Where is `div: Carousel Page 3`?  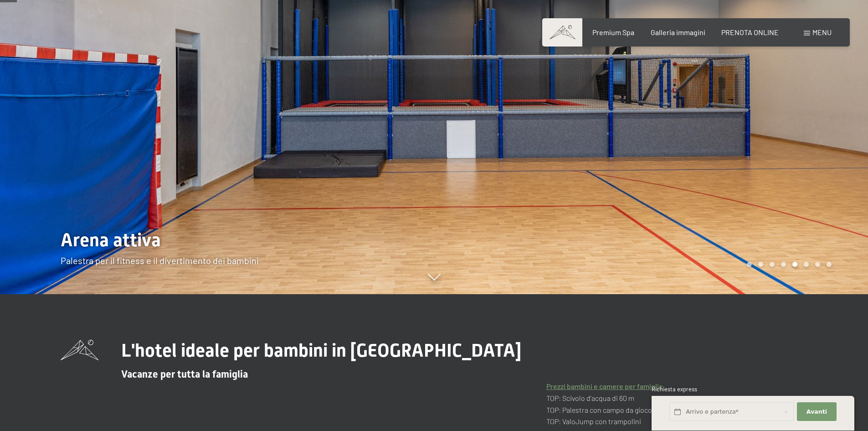
div: Carousel Page 3 is located at coordinates (772, 264).